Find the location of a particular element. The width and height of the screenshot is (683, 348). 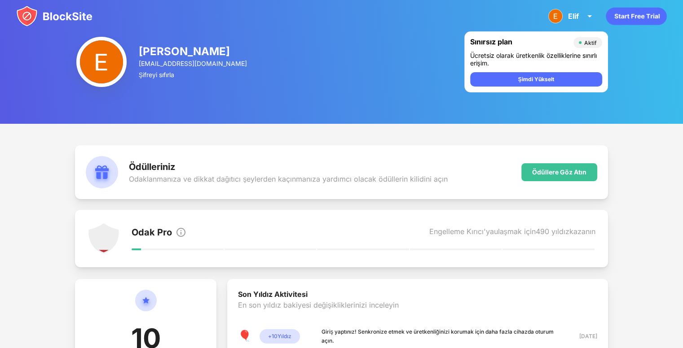

font: Giriş yaptınız! Senkronize etmek ve üretkenliğinizi korumak için daha fazla cihazda oturum açın. is located at coordinates (437, 336).